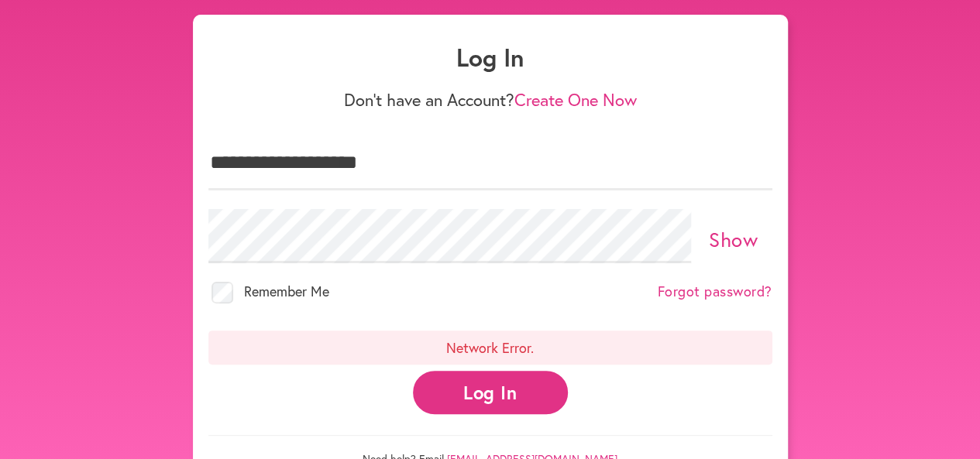 This screenshot has height=459, width=980. Describe the element at coordinates (715, 292) in the screenshot. I see `a: Forgot password?` at that location.